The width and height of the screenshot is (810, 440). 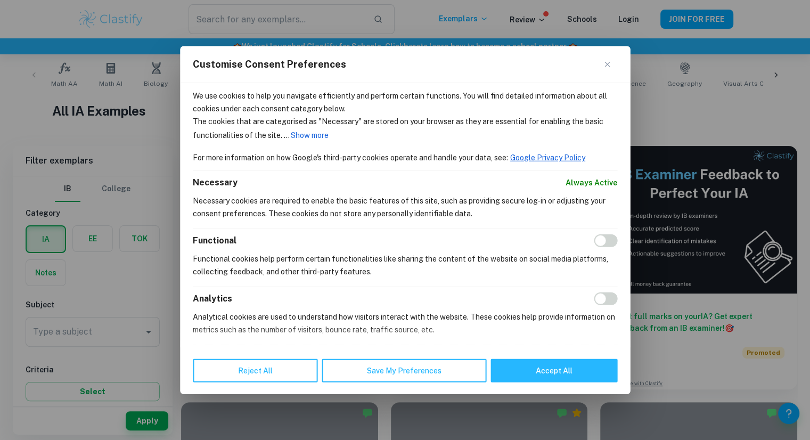 I want to click on a: Google Privacy Policy, so click(x=548, y=158).